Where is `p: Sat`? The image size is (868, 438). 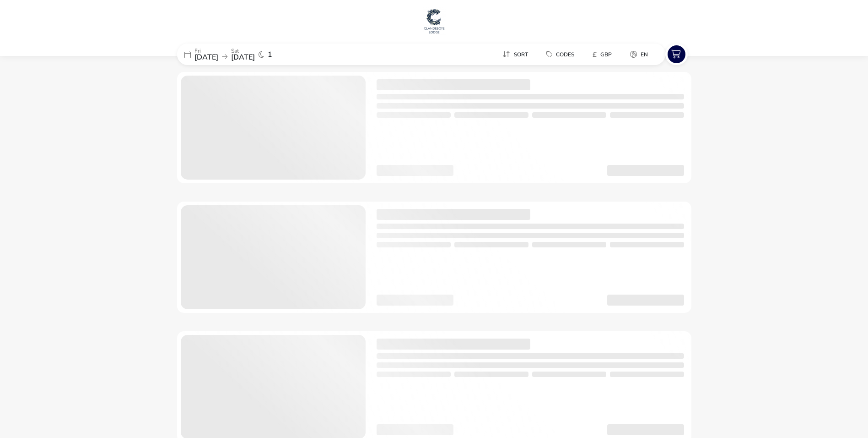
p: Sat is located at coordinates (243, 51).